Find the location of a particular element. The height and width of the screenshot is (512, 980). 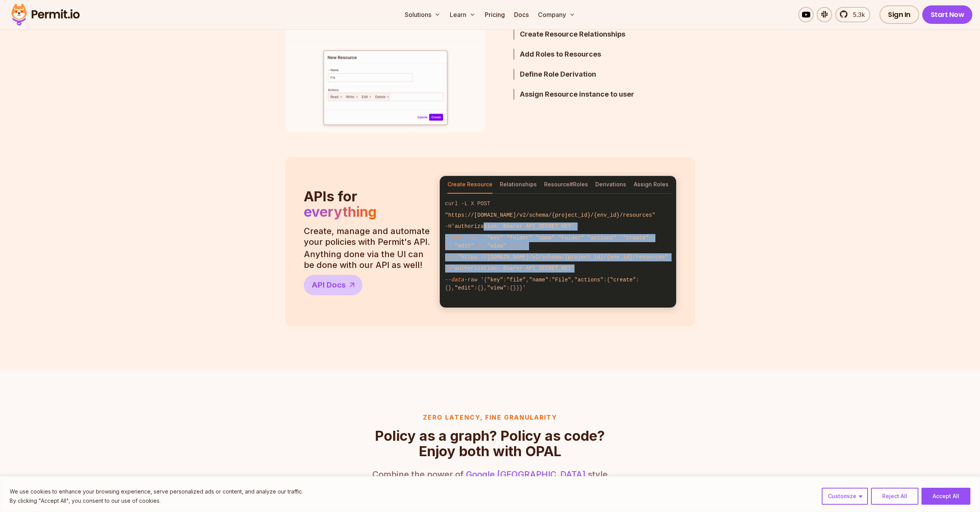

button: Define Role Derivation is located at coordinates (584, 74).